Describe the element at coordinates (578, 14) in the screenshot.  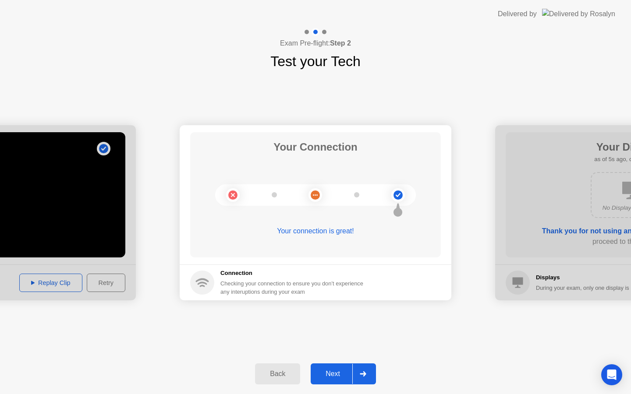
I see `img: Delivered by Rosalyn` at that location.